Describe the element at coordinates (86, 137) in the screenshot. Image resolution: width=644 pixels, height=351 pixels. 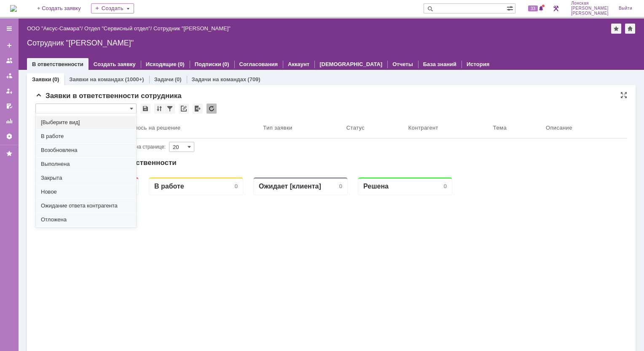
I see `span: В работе` at that location.